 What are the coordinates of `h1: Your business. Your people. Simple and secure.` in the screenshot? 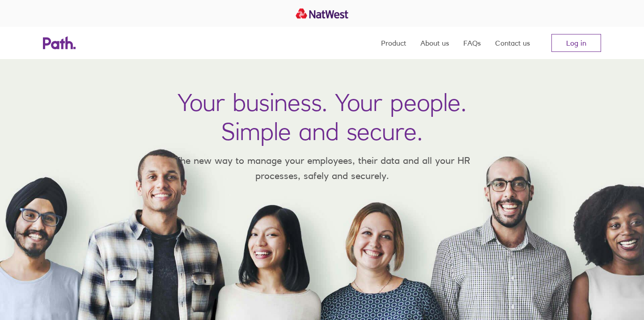 It's located at (322, 117).